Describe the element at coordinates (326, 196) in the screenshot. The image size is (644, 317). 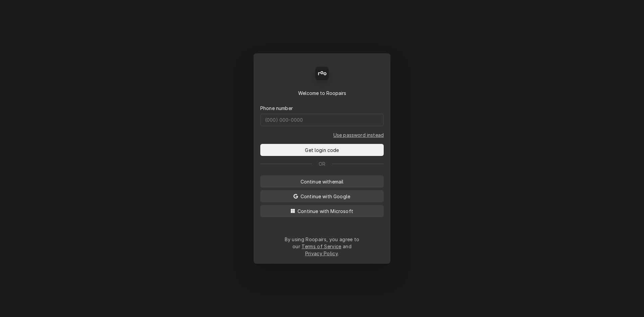
I see `span: Continue with Google` at that location.